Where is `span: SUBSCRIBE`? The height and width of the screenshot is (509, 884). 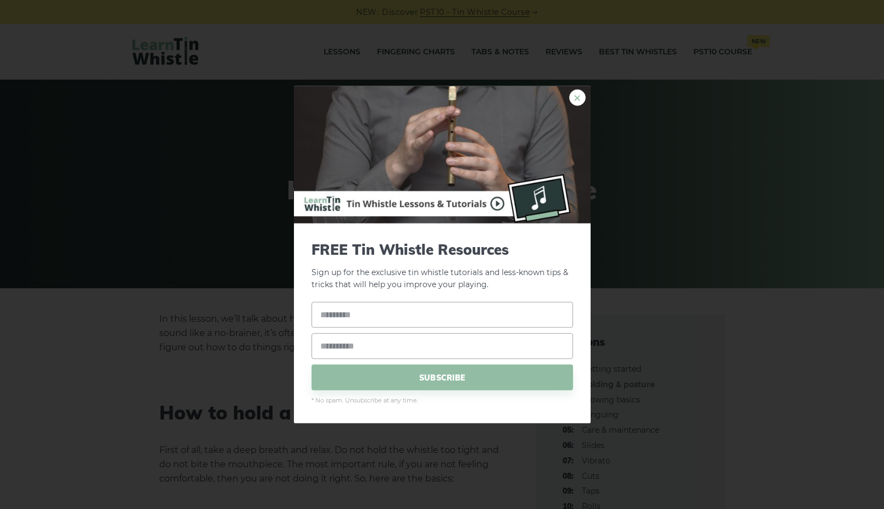
span: SUBSCRIBE is located at coordinates (442, 377).